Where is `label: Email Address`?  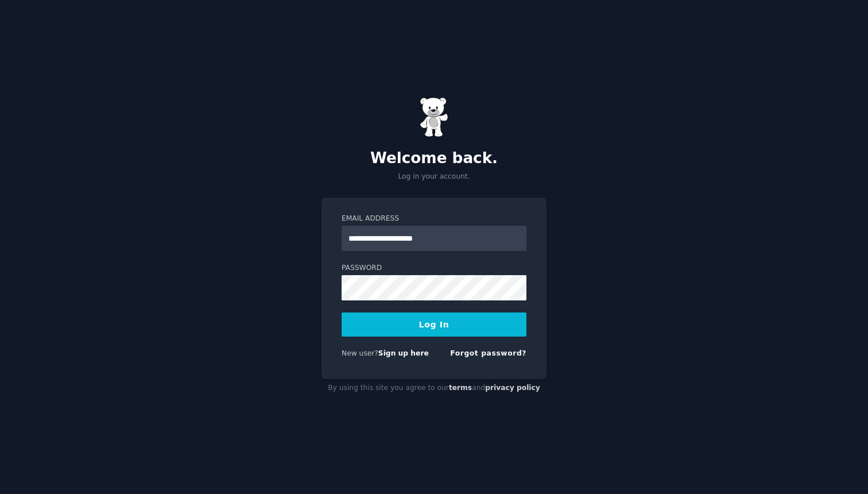 label: Email Address is located at coordinates (434, 219).